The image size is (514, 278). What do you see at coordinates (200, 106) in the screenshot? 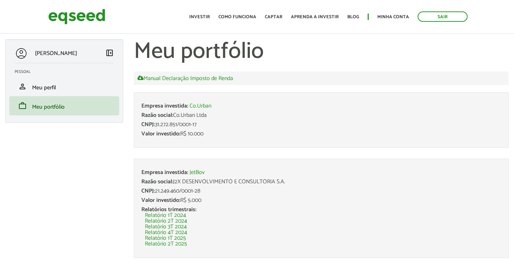
I see `a: Co.Urban` at bounding box center [200, 106].